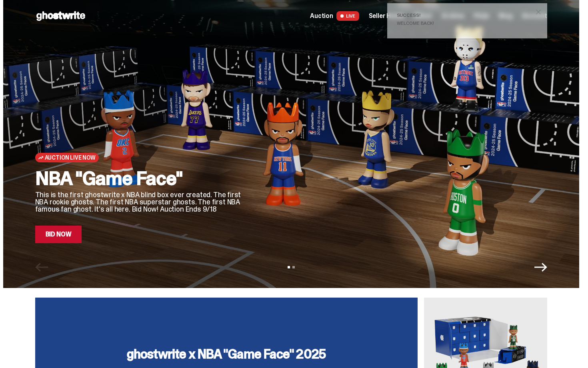  Describe the element at coordinates (294, 267) in the screenshot. I see `button: View slide 2` at that location.